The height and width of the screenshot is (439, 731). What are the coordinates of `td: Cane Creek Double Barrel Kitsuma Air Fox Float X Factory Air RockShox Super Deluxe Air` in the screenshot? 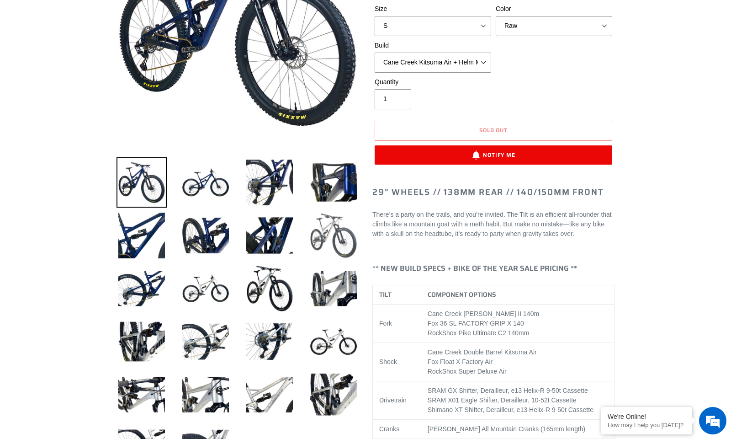 It's located at (517, 362).